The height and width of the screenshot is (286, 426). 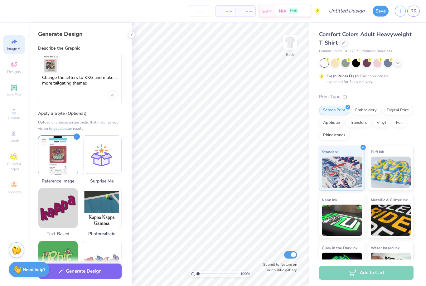 What do you see at coordinates (80, 125) in the screenshot?
I see `div: Upload or choose an aesthetic that matches your vision to get a better result` at bounding box center [80, 125].